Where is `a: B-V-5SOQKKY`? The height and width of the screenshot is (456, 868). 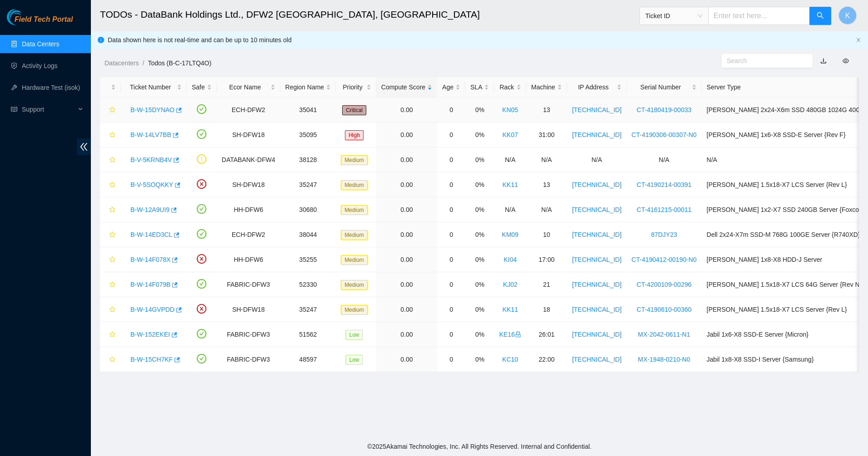 a: B-V-5SOQKKY is located at coordinates (152, 185).